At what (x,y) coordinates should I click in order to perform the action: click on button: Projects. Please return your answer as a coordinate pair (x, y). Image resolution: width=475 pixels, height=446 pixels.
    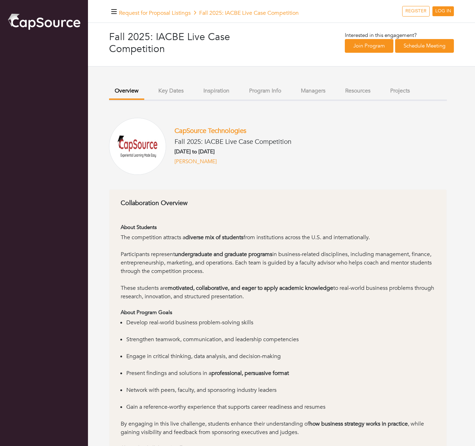
    Looking at the image, I should click on (400, 91).